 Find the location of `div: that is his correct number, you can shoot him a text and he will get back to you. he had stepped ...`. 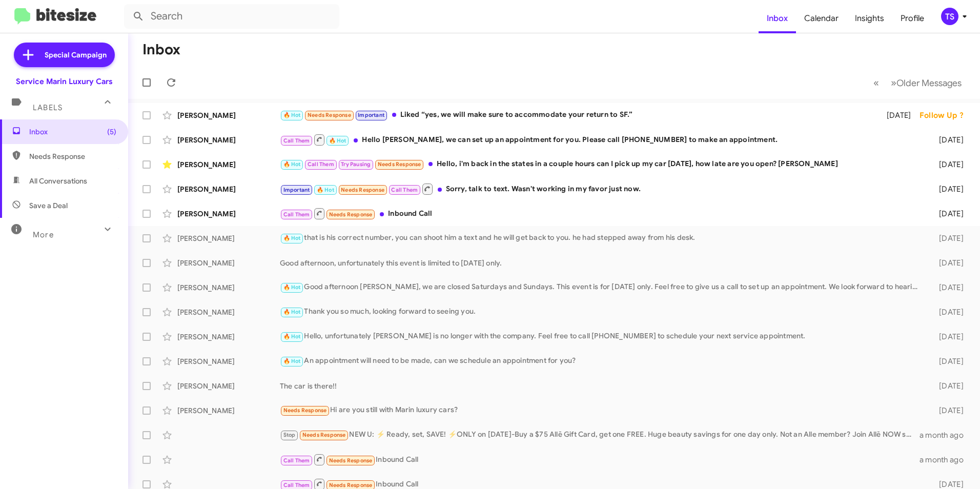

div: that is his correct number, you can shoot him a text and he will get back to you. he had stepped ... is located at coordinates (601, 238).